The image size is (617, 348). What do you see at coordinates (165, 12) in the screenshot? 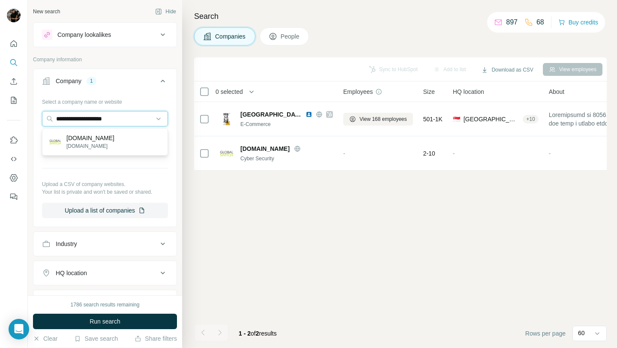
I see `button: Hide` at bounding box center [165, 12].